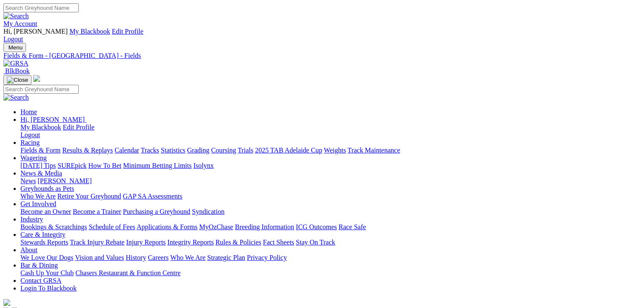 Image resolution: width=644 pixels, height=308 pixels. Describe the element at coordinates (352, 227) in the screenshot. I see `a: Race Safe` at that location.